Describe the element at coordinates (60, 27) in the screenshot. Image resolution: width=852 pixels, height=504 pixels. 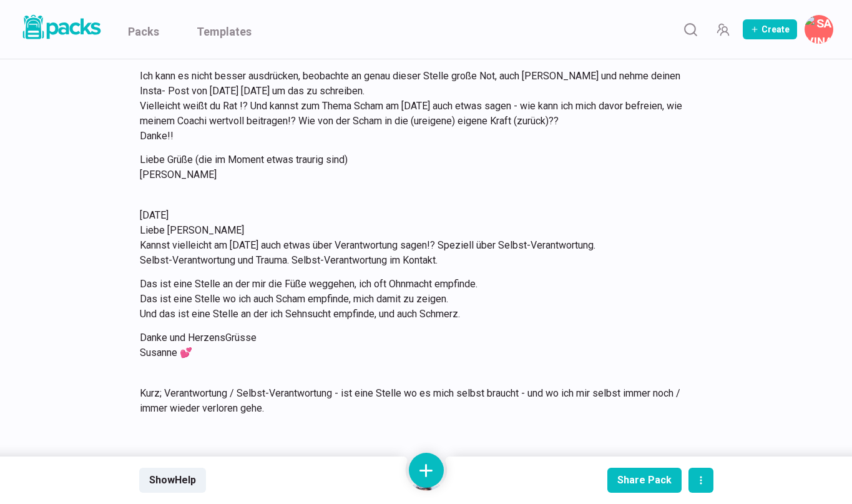
I see `img: Packs logo` at that location.